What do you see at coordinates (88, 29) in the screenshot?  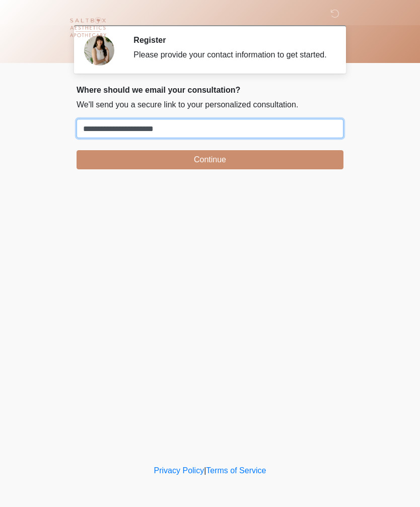 I see `img: Saltbox Aesthetics Logo` at bounding box center [88, 29].